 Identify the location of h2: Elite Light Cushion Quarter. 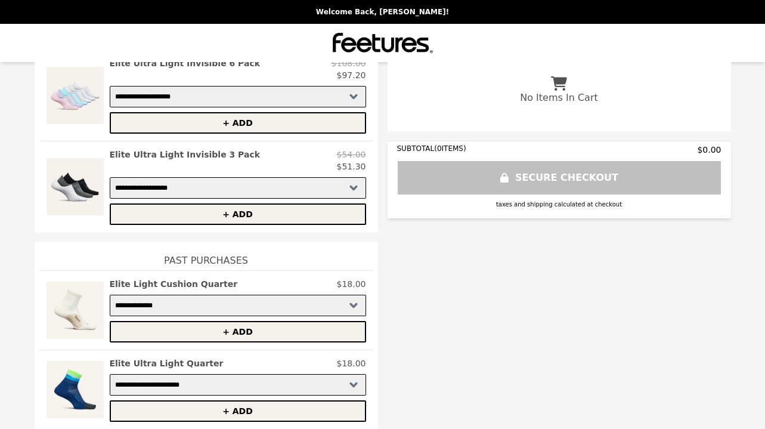
(174, 284).